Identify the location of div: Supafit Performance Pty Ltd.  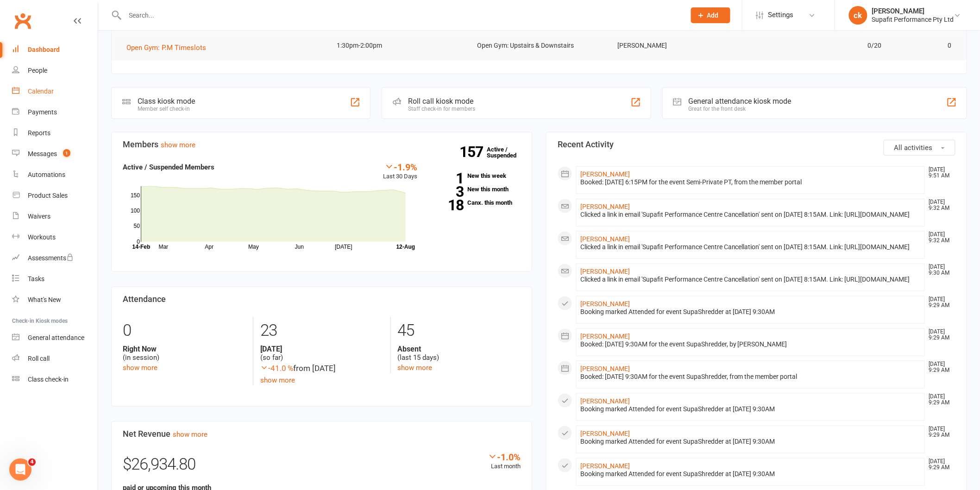
(914, 19).